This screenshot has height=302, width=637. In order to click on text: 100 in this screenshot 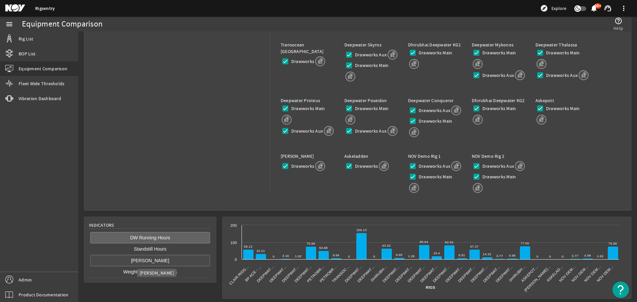, I will do `click(234, 243)`.